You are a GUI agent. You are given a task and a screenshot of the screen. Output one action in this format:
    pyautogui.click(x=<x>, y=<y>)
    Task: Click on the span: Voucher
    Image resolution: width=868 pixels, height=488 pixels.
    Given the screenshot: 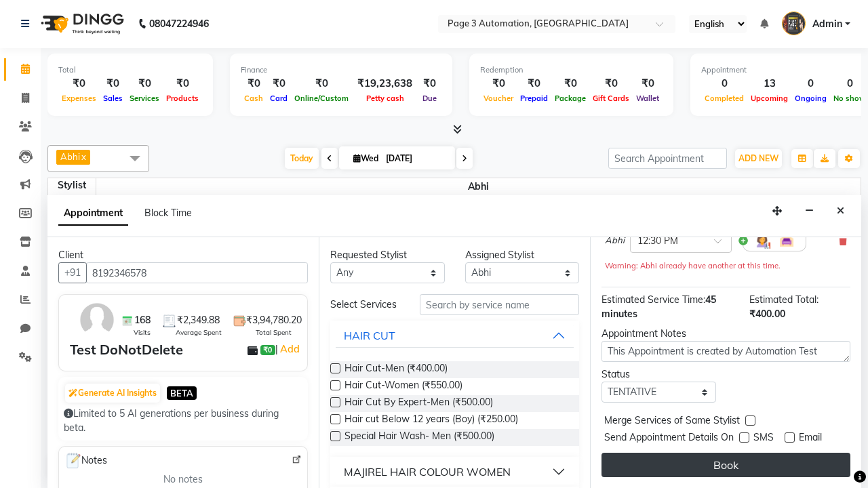 What is the action you would take?
    pyautogui.click(x=499, y=98)
    